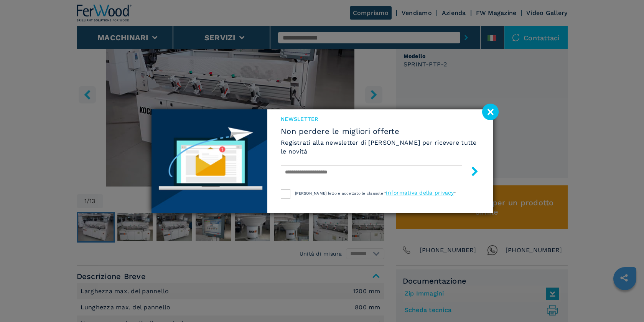 This screenshot has height=322, width=644. What do you see at coordinates (379, 119) in the screenshot?
I see `span: NEWSLETTER` at bounding box center [379, 119].